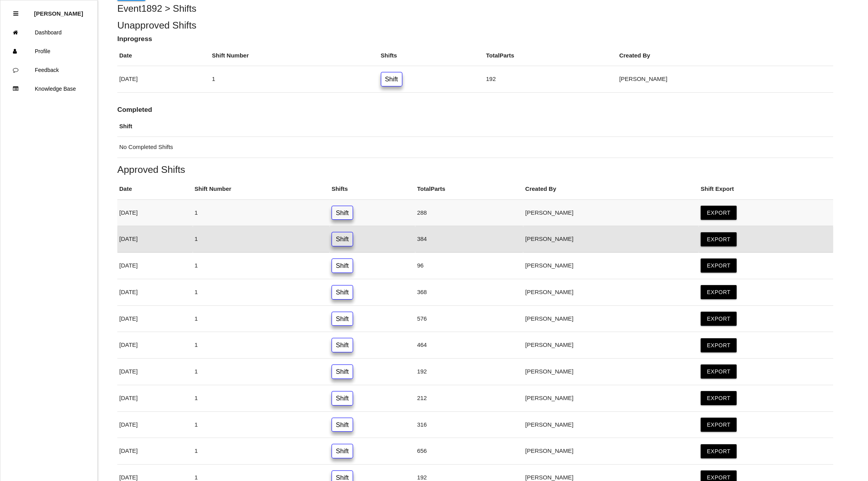  What do you see at coordinates (470, 239) in the screenshot?
I see `td: 384` at bounding box center [470, 239].